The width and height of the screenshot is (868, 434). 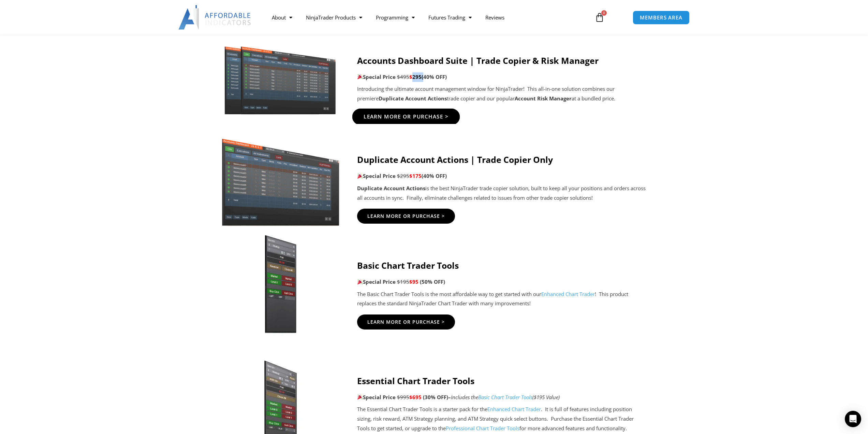 I want to click on p: Introducing the ultimate account management window for NinjaTrader! This all-in-one solution comb..., so click(x=502, y=94).